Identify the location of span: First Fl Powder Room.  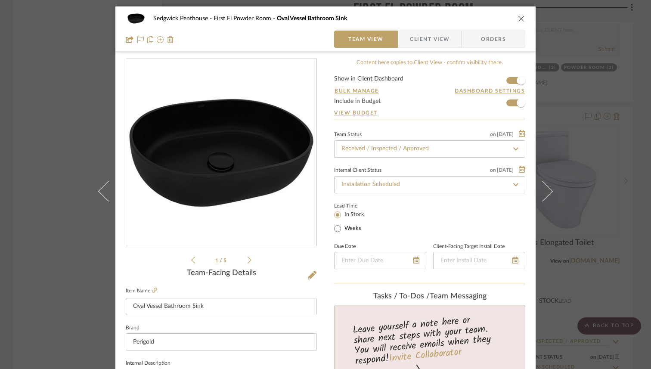
(245, 19).